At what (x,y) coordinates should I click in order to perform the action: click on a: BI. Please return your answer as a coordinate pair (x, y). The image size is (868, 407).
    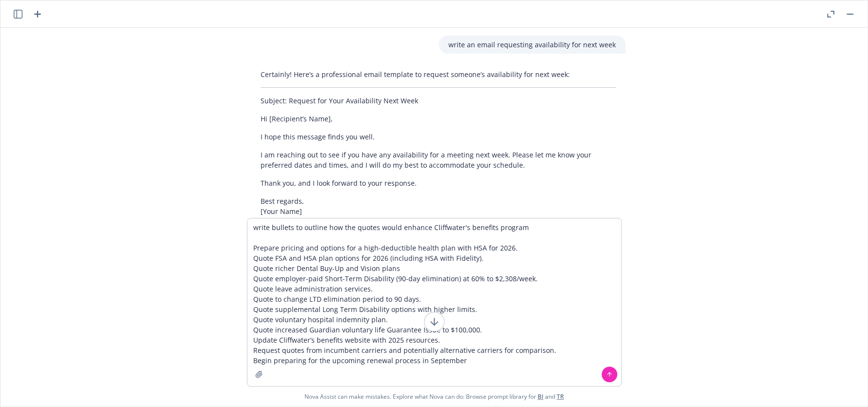
    Looking at the image, I should click on (540, 397).